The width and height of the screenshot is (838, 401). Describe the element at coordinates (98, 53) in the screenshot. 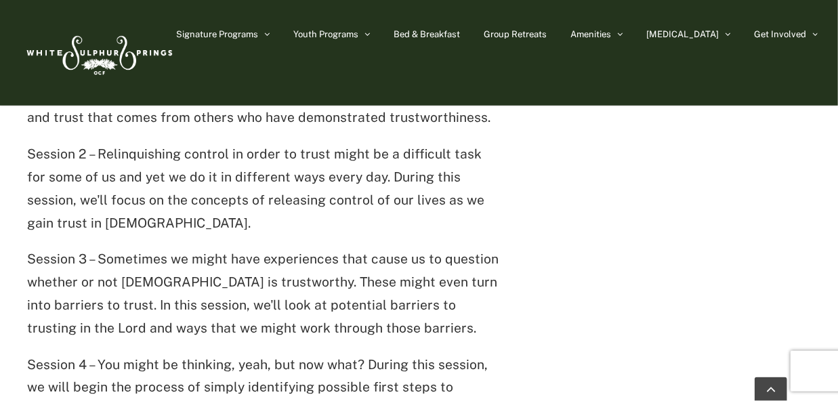

I see `img: White Sulphur Springs Logo` at that location.